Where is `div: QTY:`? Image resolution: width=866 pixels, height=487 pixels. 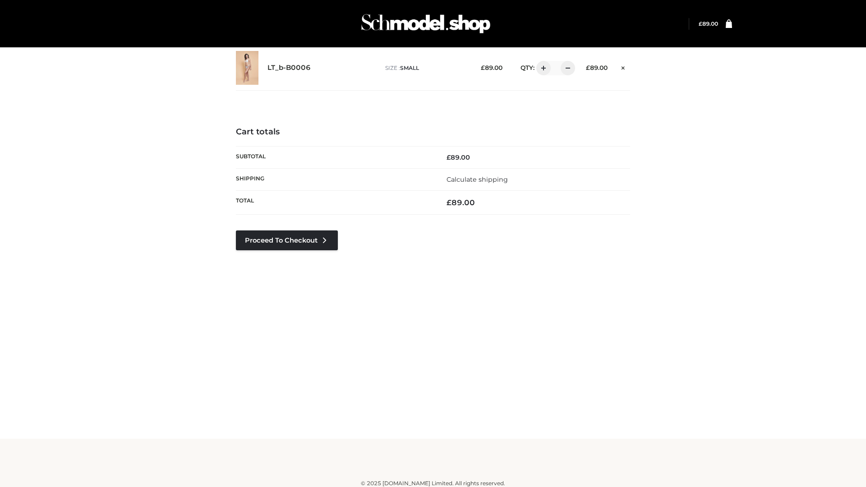 div: QTY: is located at coordinates (541, 68).